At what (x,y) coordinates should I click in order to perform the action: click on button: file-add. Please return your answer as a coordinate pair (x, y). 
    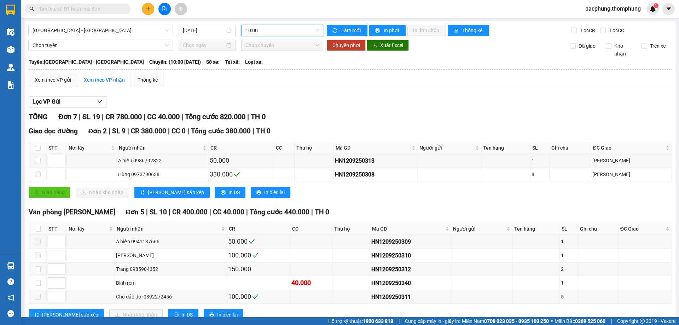
    Looking at the image, I should click on (164, 9).